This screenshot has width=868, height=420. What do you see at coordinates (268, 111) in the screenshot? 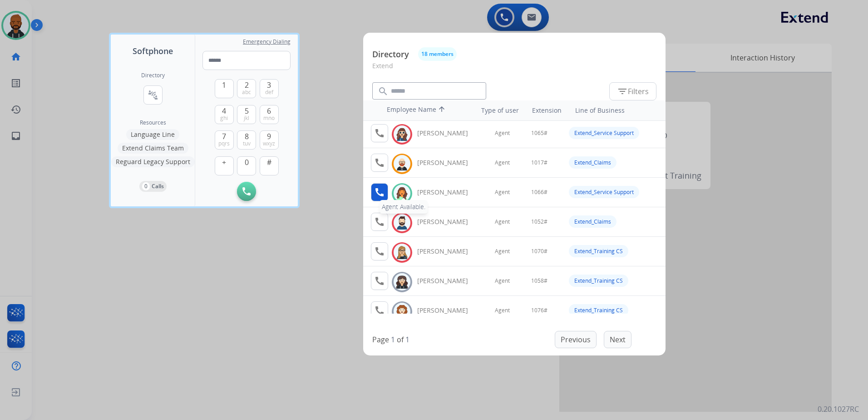
I see `span: 6` at bounding box center [268, 111].